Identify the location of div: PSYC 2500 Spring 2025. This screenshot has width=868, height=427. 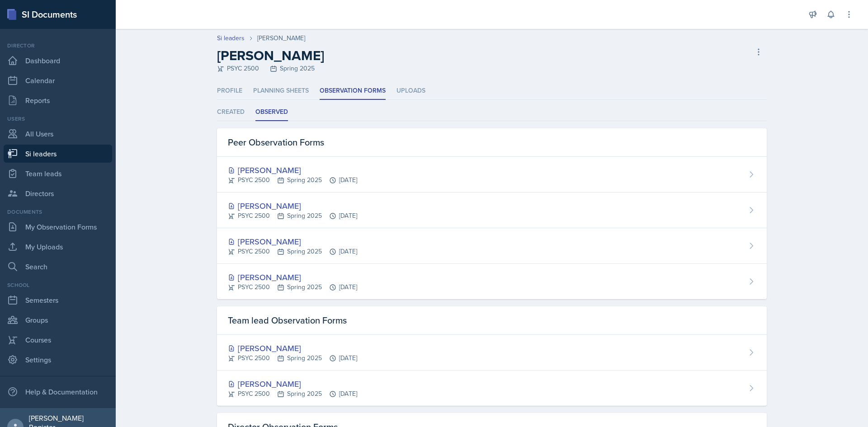
(270, 68).